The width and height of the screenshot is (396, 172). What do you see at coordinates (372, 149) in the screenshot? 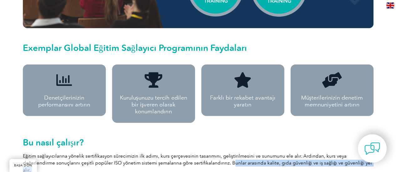
I see `img: contact-chat.png` at bounding box center [372, 149].